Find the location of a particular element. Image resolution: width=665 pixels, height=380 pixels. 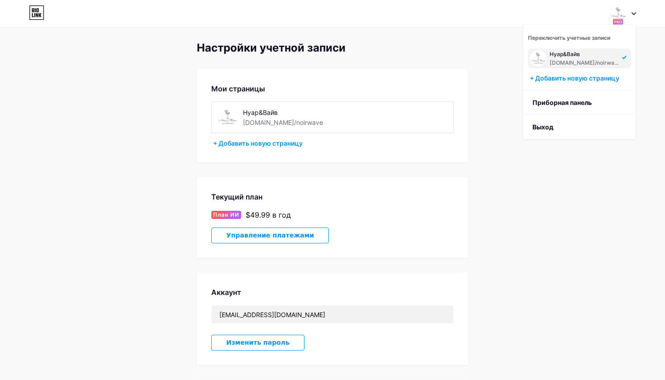

span: План ИИ is located at coordinates (226, 215).